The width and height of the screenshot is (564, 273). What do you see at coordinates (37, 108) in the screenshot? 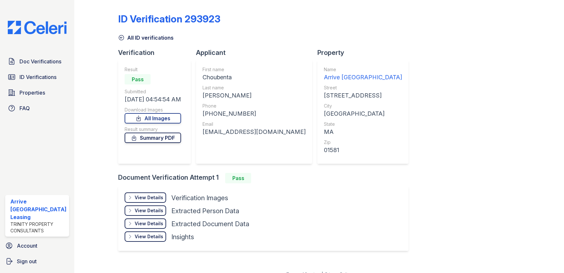
I see `a: FAQ` at bounding box center [37, 108].